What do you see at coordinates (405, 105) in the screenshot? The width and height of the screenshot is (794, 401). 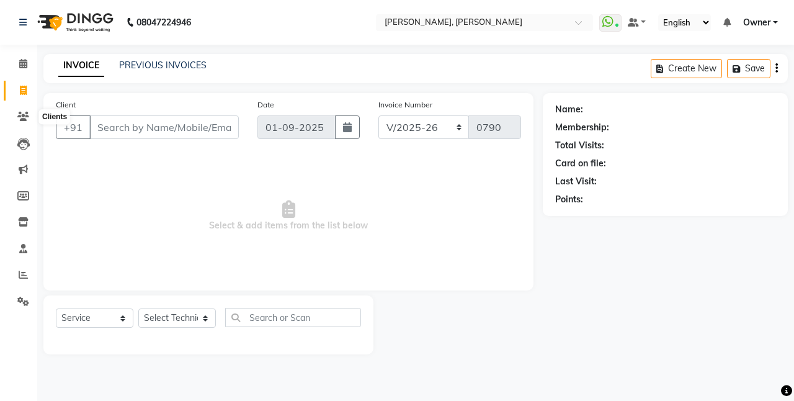 I see `label: Invoice Number` at bounding box center [405, 105].